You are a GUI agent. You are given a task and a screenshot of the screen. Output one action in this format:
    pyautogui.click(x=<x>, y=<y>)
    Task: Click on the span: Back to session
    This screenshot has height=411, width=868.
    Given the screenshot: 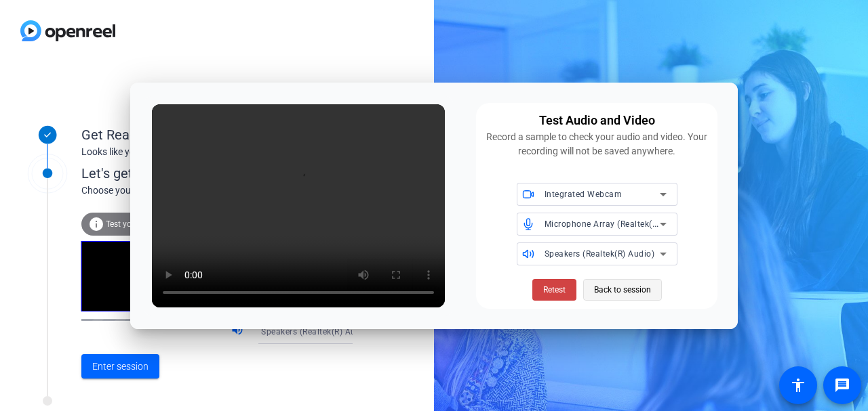 What is the action you would take?
    pyautogui.click(x=622, y=290)
    